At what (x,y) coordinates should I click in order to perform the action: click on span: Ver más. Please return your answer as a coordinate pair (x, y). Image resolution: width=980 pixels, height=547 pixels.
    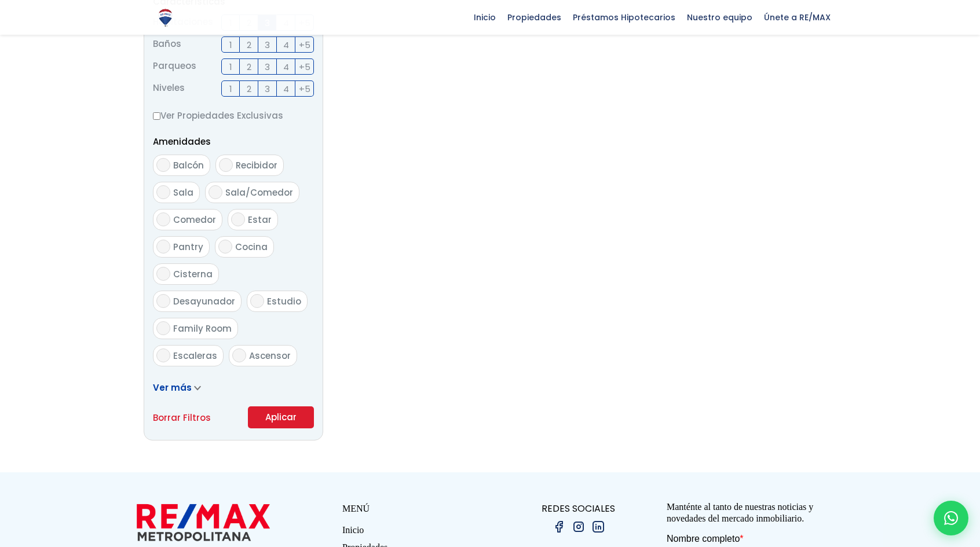
    Looking at the image, I should click on (172, 388).